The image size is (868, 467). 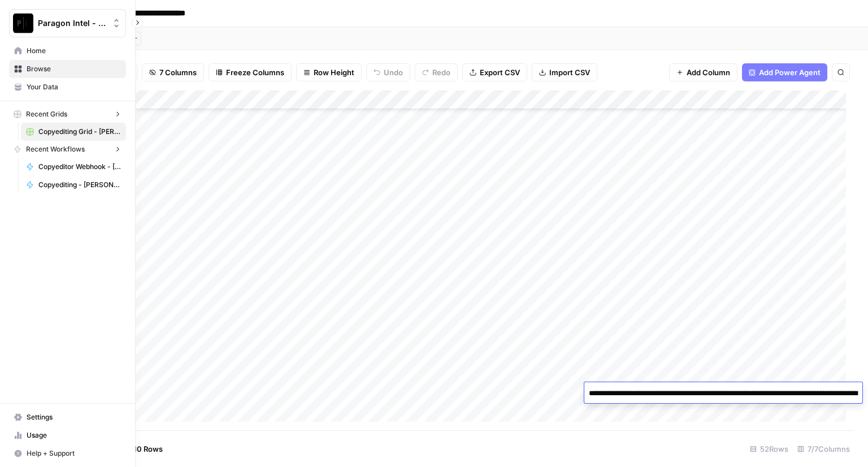 What do you see at coordinates (67, 87) in the screenshot?
I see `a: Your Data` at bounding box center [67, 87].